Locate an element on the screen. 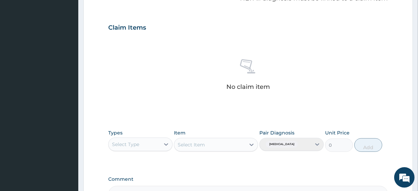 This screenshot has width=418, height=191. label: Unit Price is located at coordinates (337, 133).